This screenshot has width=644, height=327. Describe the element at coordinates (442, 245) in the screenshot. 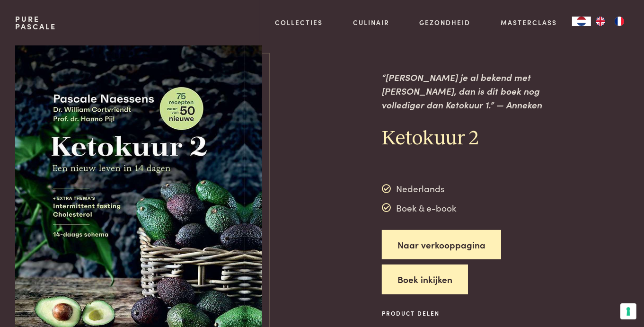

I see `a: Naar verkooppagina` at that location.